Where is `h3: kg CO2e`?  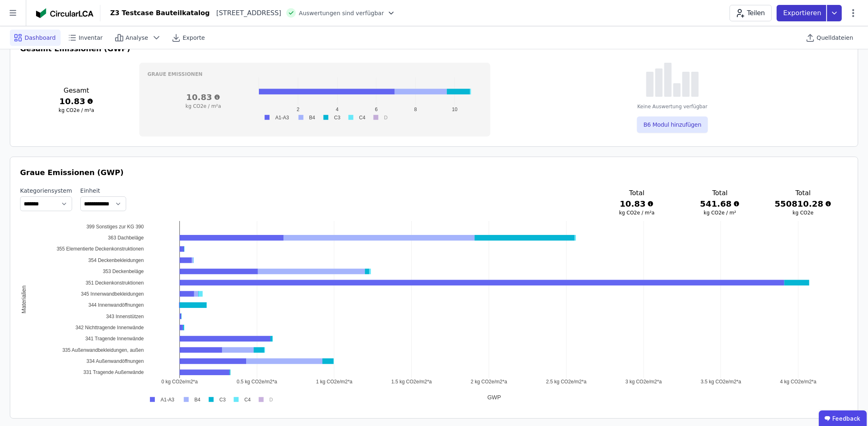
h3: kg CO2e is located at coordinates (803, 213).